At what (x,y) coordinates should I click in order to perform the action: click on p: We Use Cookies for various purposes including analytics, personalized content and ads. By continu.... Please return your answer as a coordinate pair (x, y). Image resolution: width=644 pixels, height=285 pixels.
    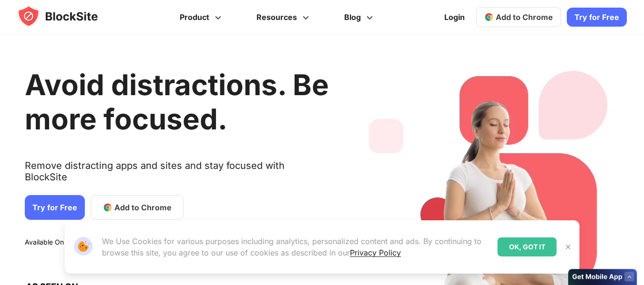
    Looking at the image, I should click on (296, 247).